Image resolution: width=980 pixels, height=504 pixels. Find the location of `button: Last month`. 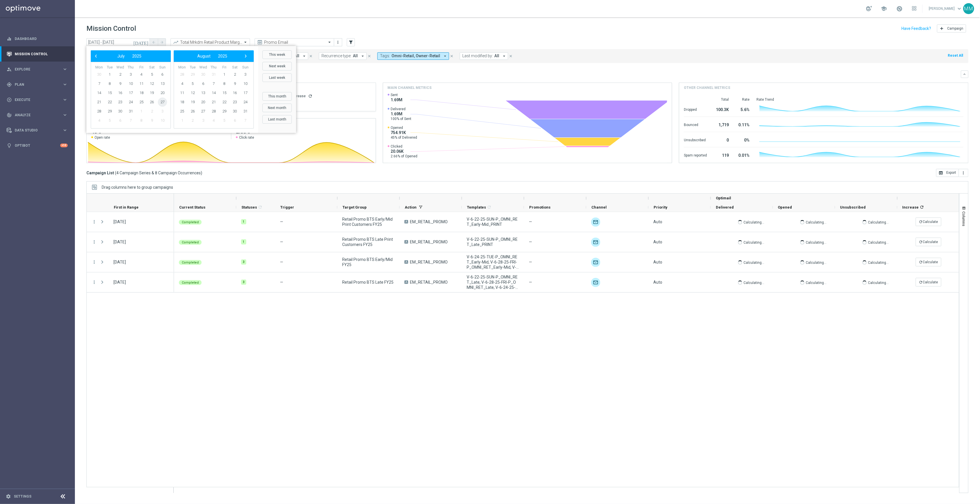

button: Last month is located at coordinates (277, 120).